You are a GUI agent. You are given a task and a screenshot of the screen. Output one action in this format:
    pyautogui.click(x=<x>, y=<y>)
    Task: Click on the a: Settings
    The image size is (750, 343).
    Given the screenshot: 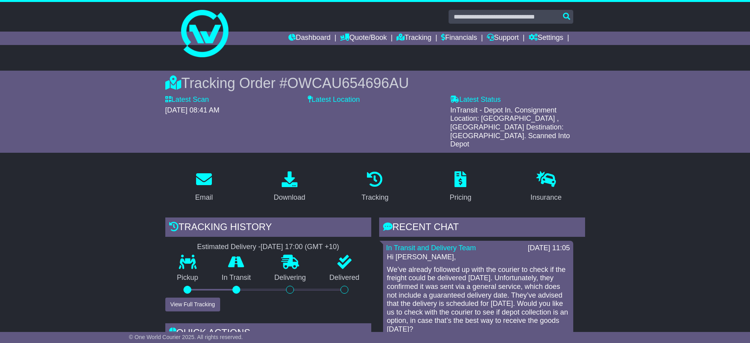 What is the action you would take?
    pyautogui.click(x=546, y=38)
    